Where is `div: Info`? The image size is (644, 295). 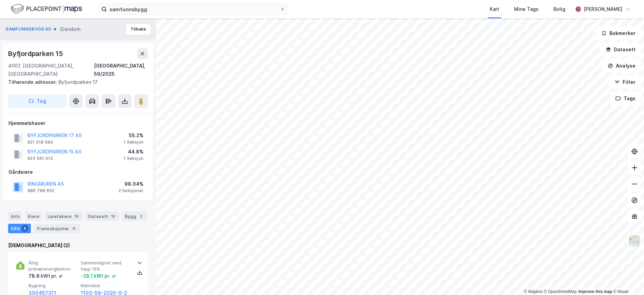 div: Info is located at coordinates (15, 216).